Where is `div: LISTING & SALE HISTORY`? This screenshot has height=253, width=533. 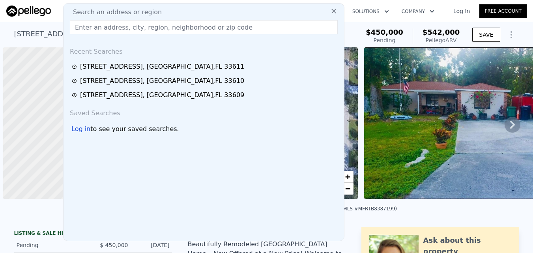 div: LISTING & SALE HISTORY is located at coordinates (93, 234).